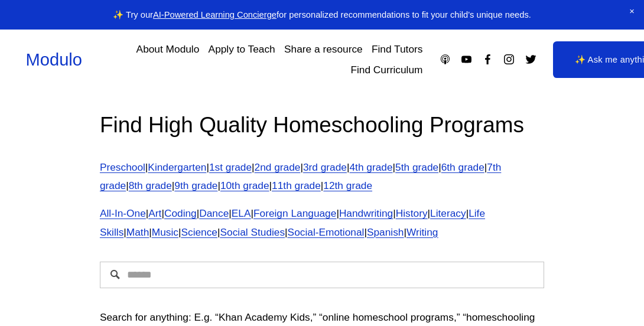 The height and width of the screenshot is (326, 644). I want to click on span: Art, so click(155, 213).